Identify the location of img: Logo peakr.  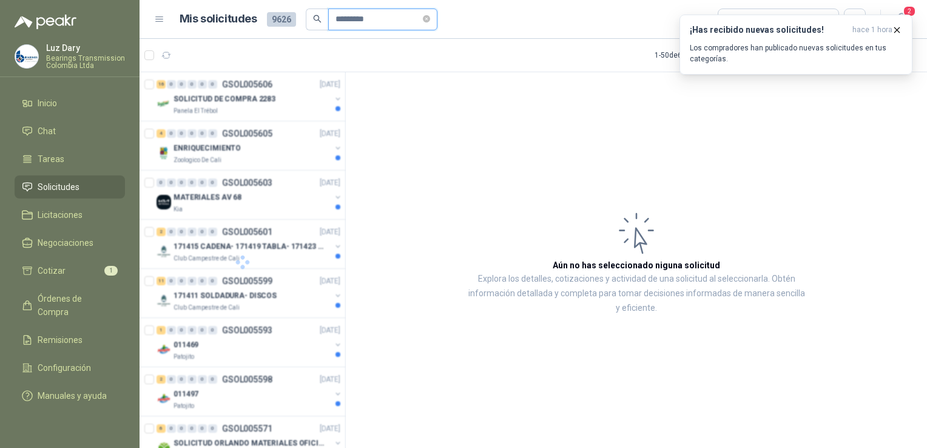
(46, 22).